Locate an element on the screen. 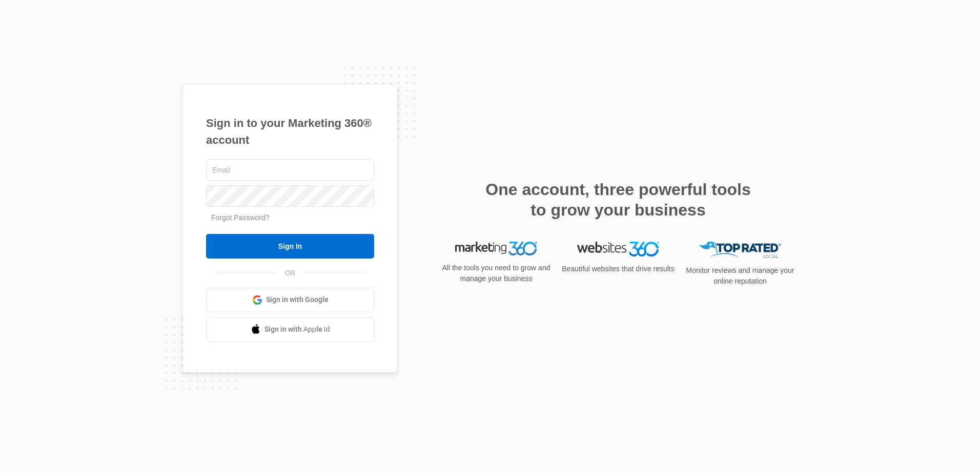 Image resolution: width=980 pixels, height=473 pixels. img: Websites 360 is located at coordinates (618, 249).